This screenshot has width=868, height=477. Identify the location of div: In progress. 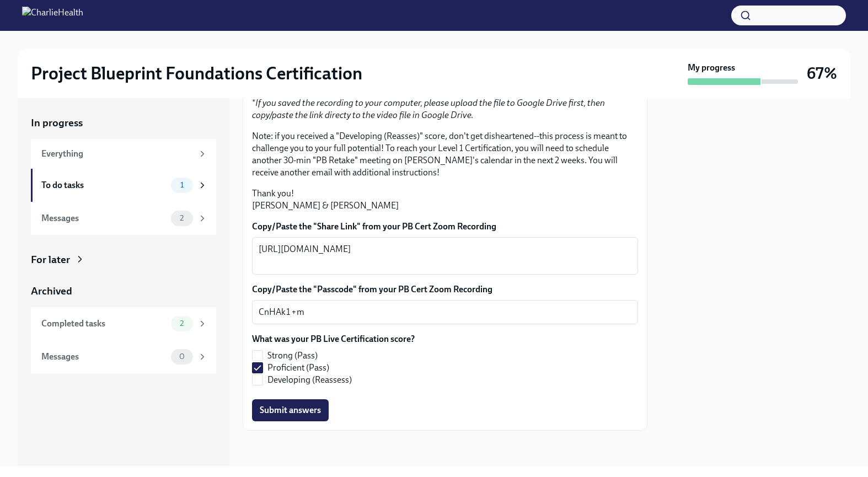
(123, 123).